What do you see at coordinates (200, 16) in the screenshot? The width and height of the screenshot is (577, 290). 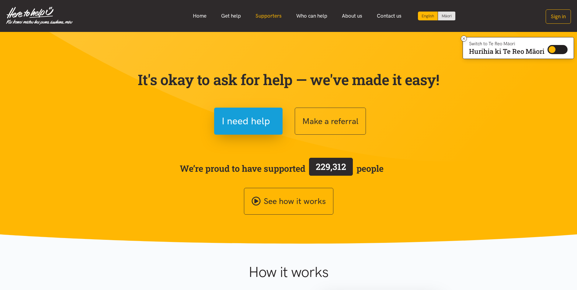 I see `a: Home` at bounding box center [200, 16].